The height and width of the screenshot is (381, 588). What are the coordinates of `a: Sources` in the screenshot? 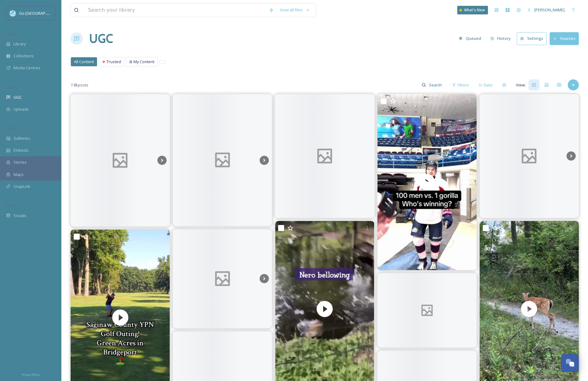 It's located at (564, 38).